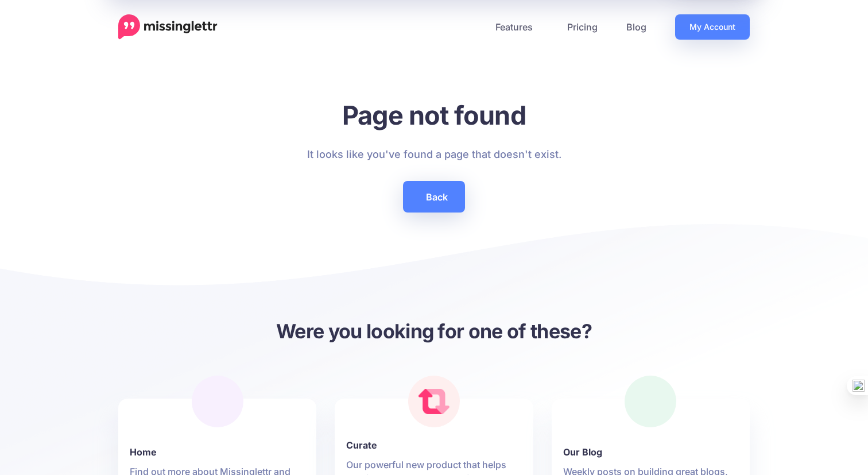 This screenshot has height=475, width=868. Describe the element at coordinates (434, 115) in the screenshot. I see `h1: Page not found` at that location.